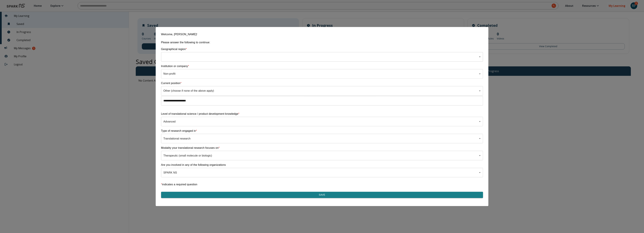 This screenshot has width=644, height=233. I want to click on p: Are you involved in any of the following organizations, so click(322, 165).